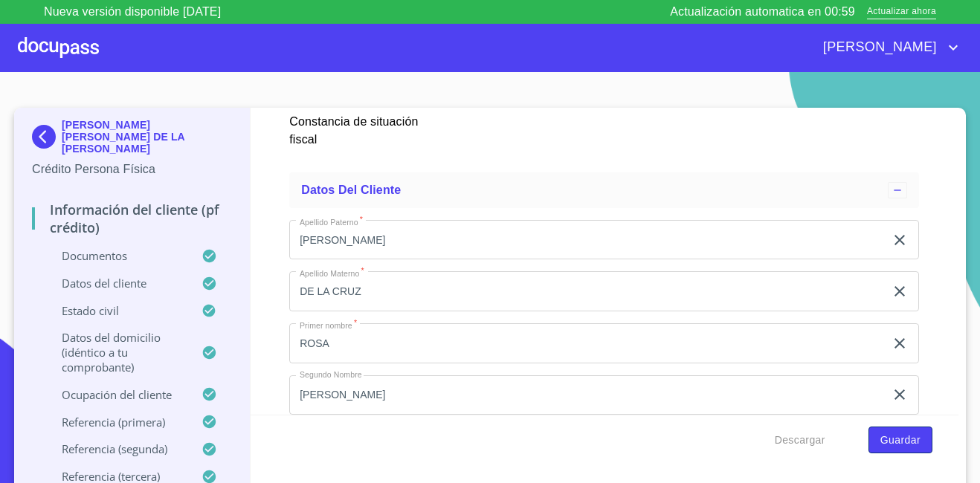 The height and width of the screenshot is (483, 980). Describe the element at coordinates (887, 47) in the screenshot. I see `button: account of current user` at that location.